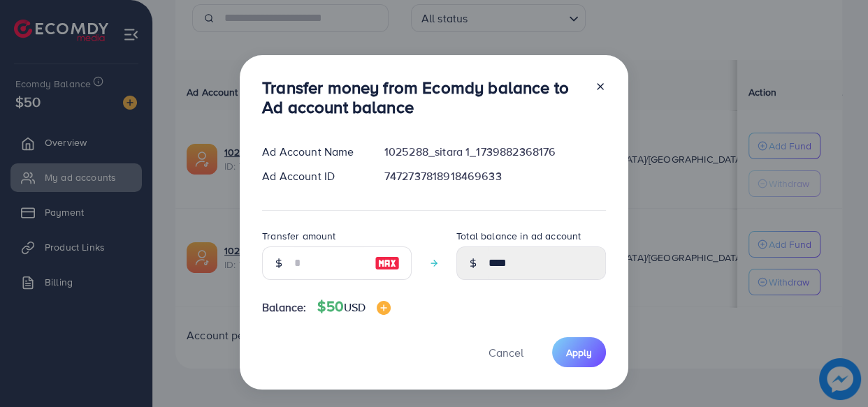  Describe the element at coordinates (506, 352) in the screenshot. I see `button: Cancel` at that location.